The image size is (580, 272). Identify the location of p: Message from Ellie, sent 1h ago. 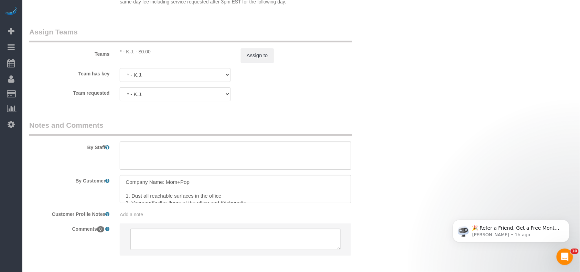
(74, 30).